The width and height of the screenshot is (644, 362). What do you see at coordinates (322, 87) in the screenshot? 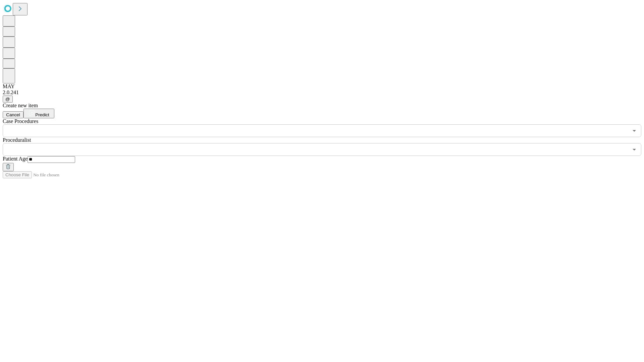
I see `div: MAY` at bounding box center [322, 87].